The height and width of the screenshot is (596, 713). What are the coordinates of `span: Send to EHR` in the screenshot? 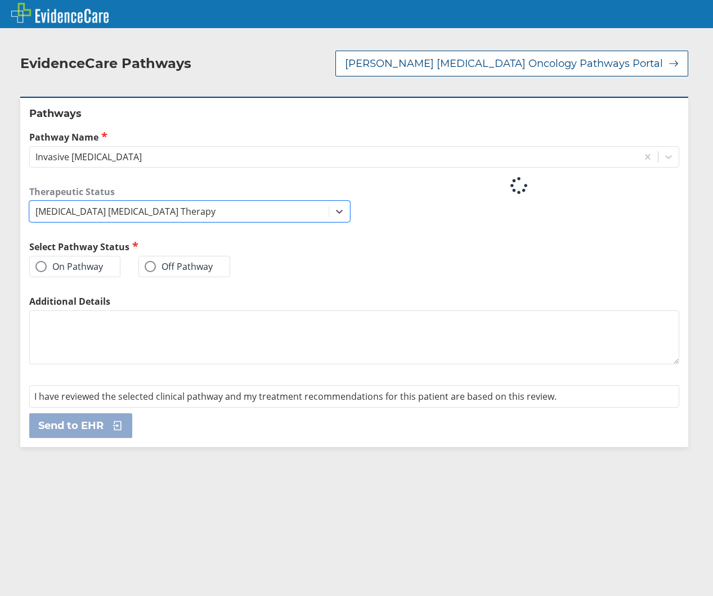 It's located at (71, 426).